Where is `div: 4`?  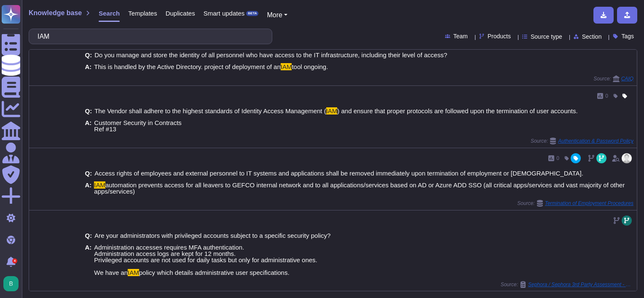 div: 4 is located at coordinates (15, 261).